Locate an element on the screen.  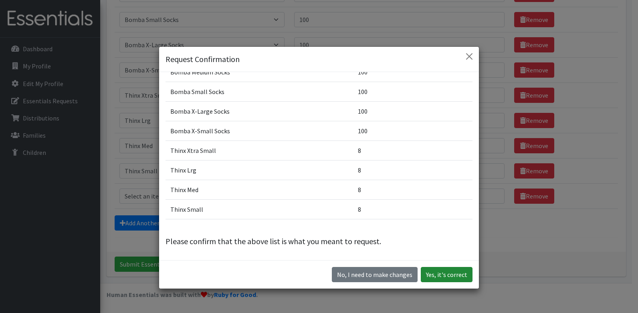
button: Close is located at coordinates (469, 56).